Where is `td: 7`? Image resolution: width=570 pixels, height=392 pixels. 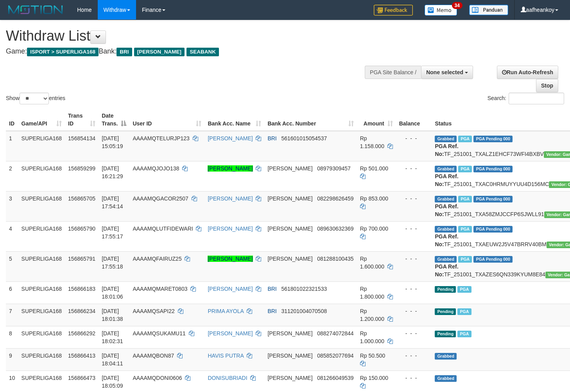 td: 7 is located at coordinates (12, 314).